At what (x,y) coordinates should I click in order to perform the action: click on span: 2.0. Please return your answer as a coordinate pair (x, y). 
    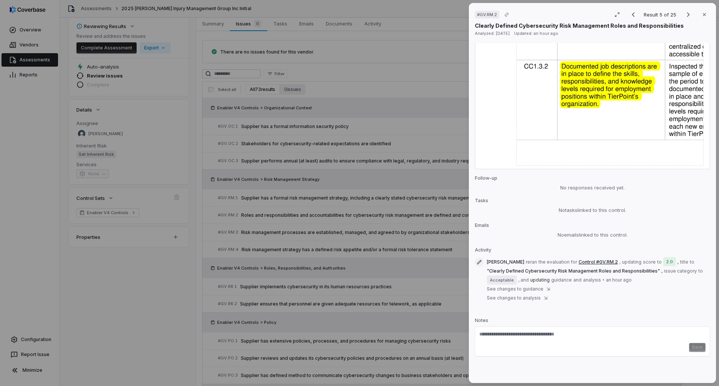
    Looking at the image, I should click on (670, 261).